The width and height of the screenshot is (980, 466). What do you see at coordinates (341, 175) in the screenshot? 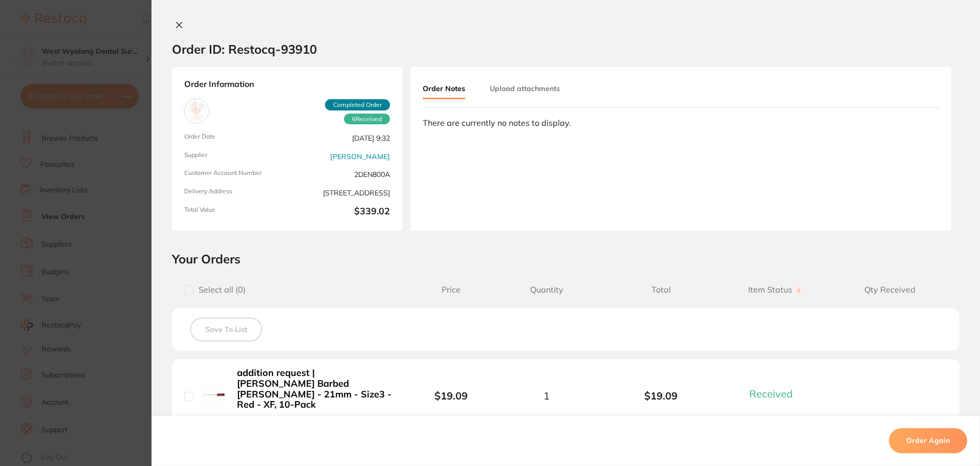
I see `span: 2DEN800A` at bounding box center [341, 175].